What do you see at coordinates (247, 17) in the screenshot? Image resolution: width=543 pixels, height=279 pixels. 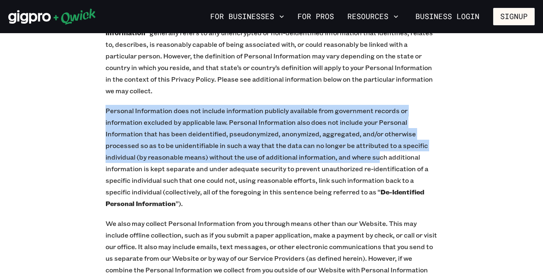 I see `button: For Businesses` at bounding box center [247, 17].